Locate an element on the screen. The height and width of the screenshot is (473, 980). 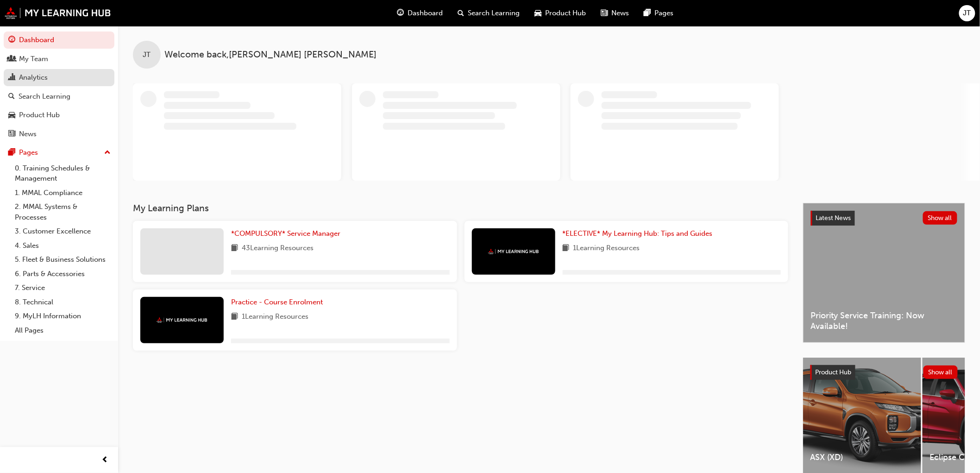
a: 5. Fleet & Business Solutions is located at coordinates (63, 259).